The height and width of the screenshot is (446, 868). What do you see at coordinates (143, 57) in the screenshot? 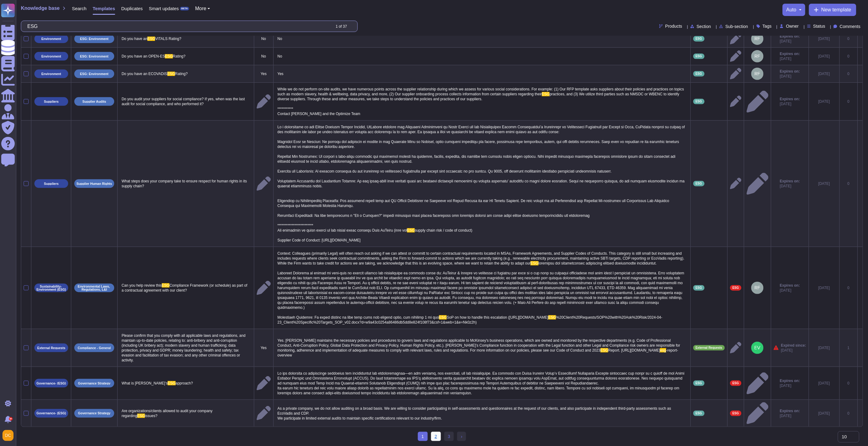
I see `span: Do you have an OPEN-ES` at bounding box center [143, 57].